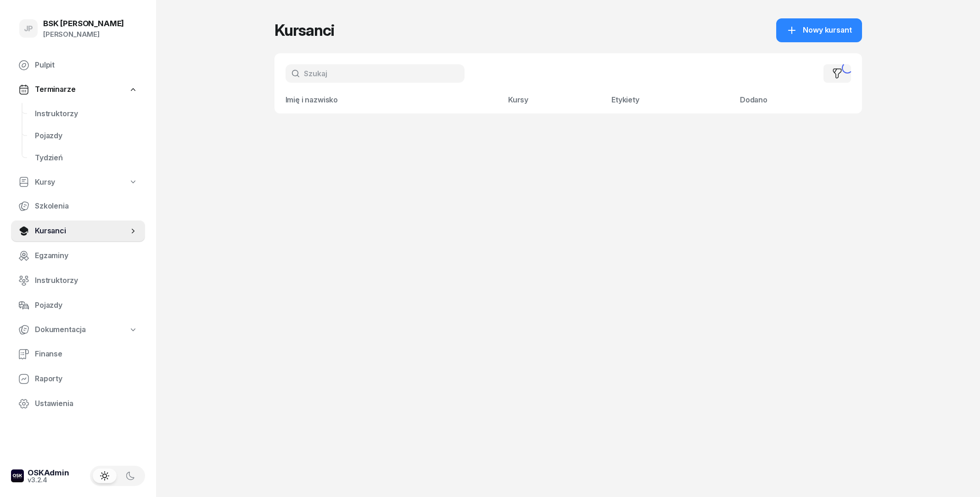 The width and height of the screenshot is (980, 497). What do you see at coordinates (78, 90) in the screenshot?
I see `a: Terminarze` at bounding box center [78, 90].